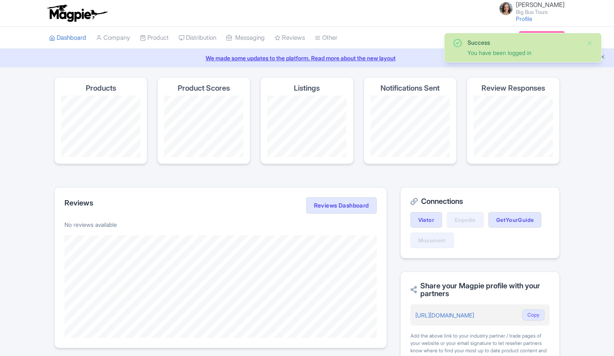  Describe the element at coordinates (432, 241) in the screenshot. I see `a: Musement` at that location.